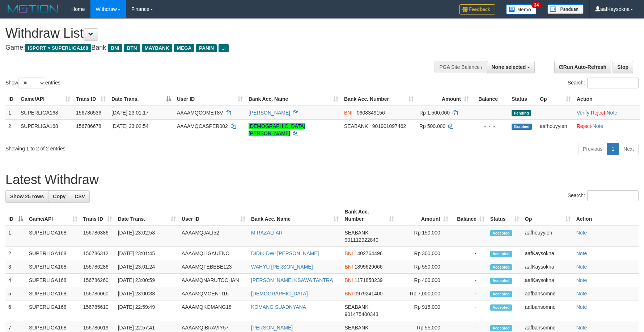 The width and height of the screenshot is (644, 332). What do you see at coordinates (371, 112) in the screenshot?
I see `span: Copy 0608349156 to clipboard` at bounding box center [371, 112].